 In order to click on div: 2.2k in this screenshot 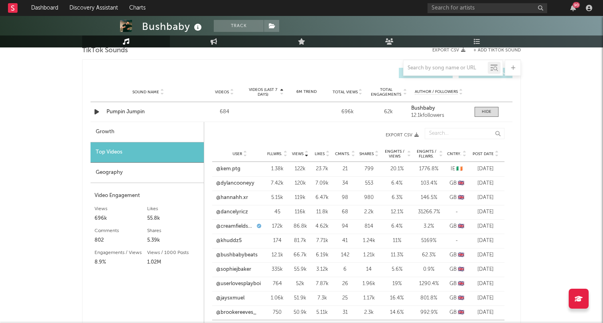, I will do `click(369, 212)`.